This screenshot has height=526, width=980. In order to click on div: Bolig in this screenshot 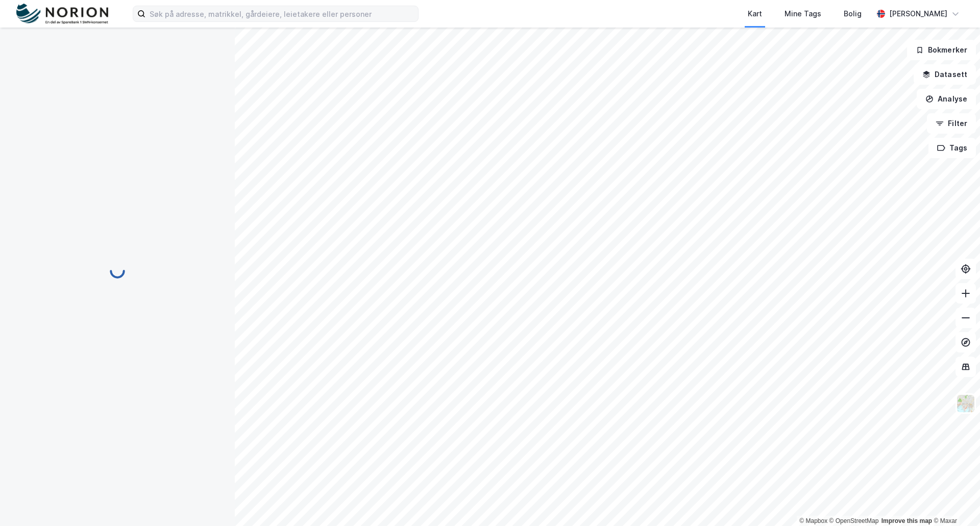, I will do `click(852, 13)`.